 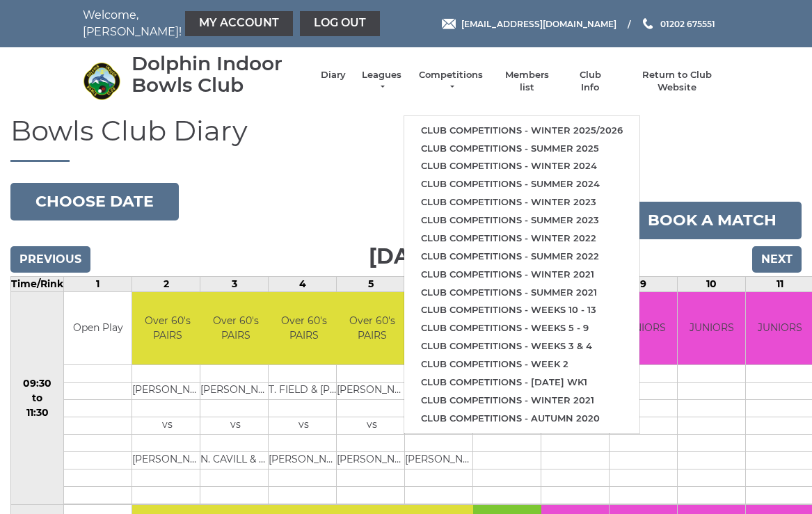 I want to click on a: Competitions, so click(x=451, y=81).